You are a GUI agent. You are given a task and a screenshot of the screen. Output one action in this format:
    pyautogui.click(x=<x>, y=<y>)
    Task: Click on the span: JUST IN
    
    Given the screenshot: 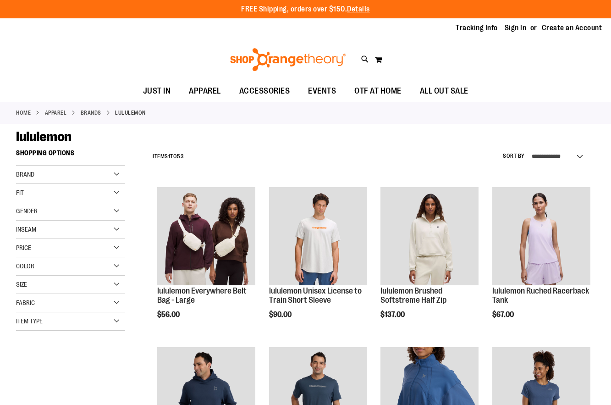 What is the action you would take?
    pyautogui.click(x=157, y=91)
    